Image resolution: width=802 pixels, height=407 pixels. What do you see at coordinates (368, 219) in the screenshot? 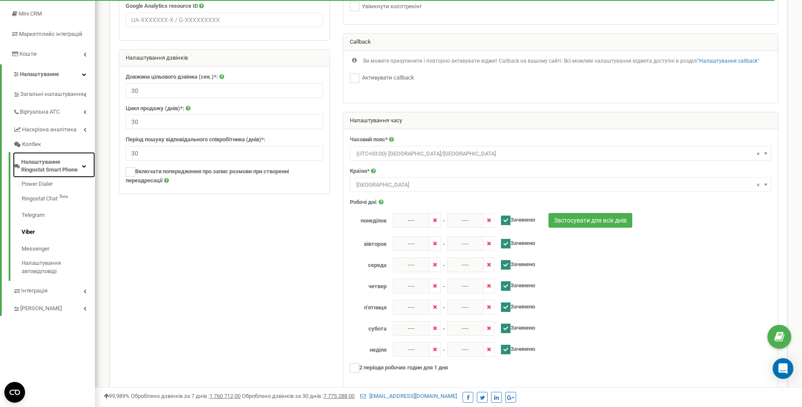
I see `label: понеділок` at bounding box center [368, 219].